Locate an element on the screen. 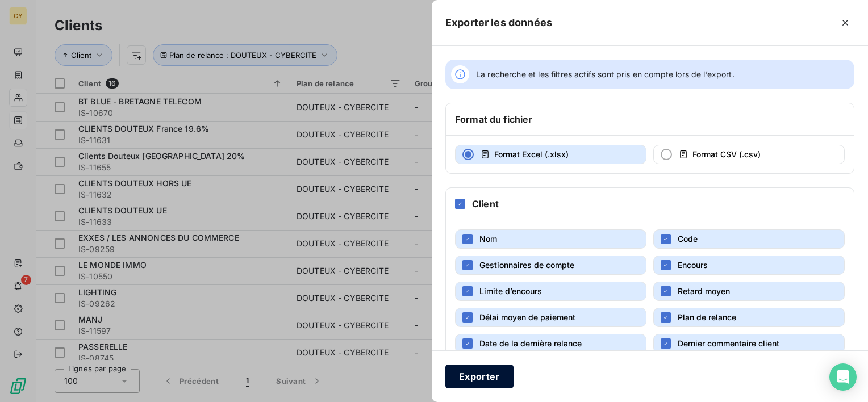  button: Nom is located at coordinates (551, 239).